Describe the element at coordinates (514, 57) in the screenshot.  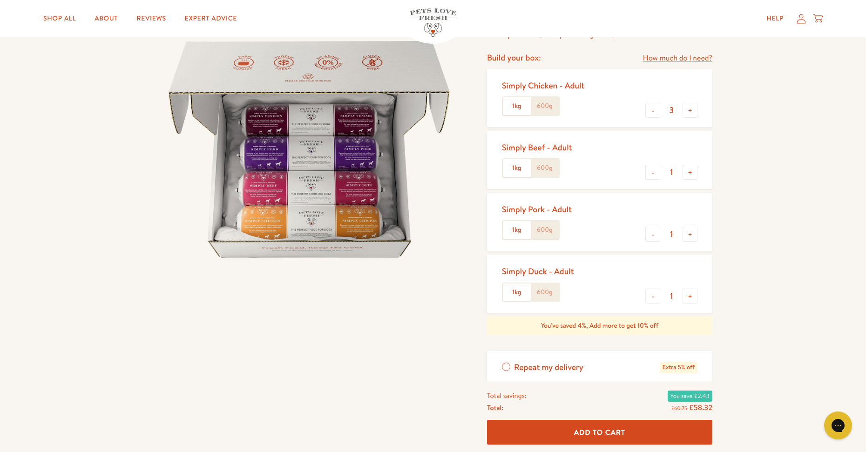
I see `h4: Build your box:` at that location.